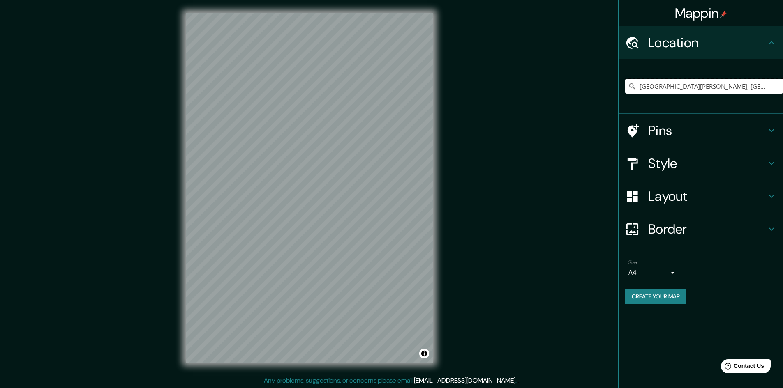  I want to click on h4: Mappin, so click(700, 13).